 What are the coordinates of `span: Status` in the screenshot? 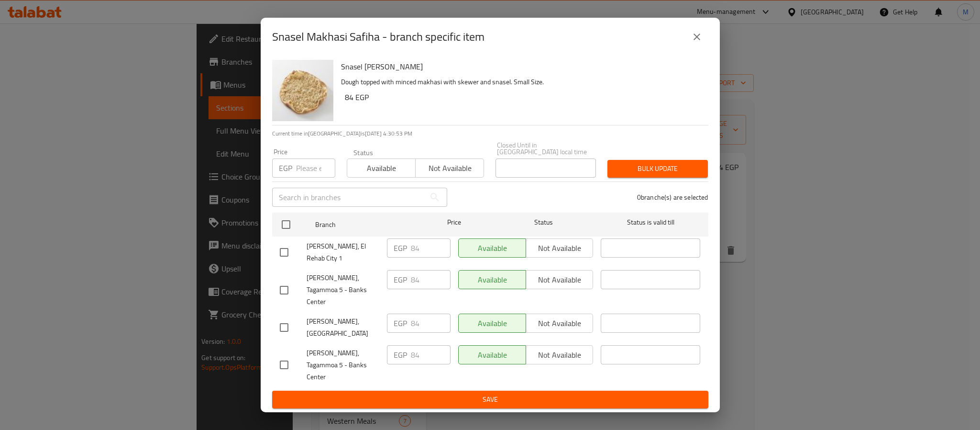 It's located at (543, 222).